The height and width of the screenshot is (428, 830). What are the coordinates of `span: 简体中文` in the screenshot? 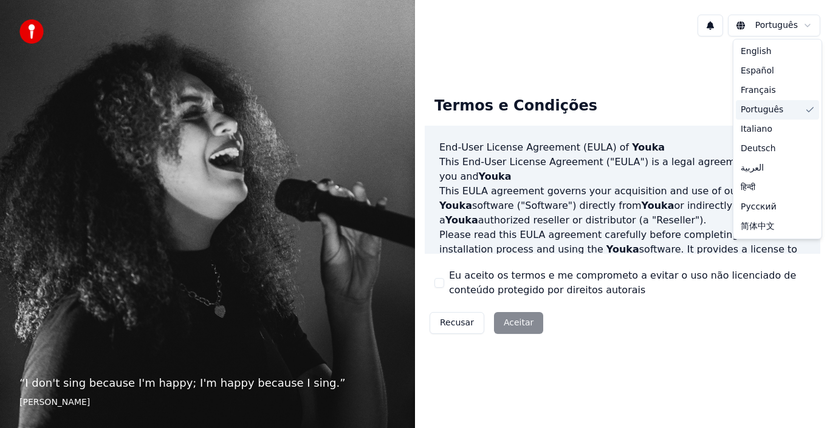 It's located at (758, 227).